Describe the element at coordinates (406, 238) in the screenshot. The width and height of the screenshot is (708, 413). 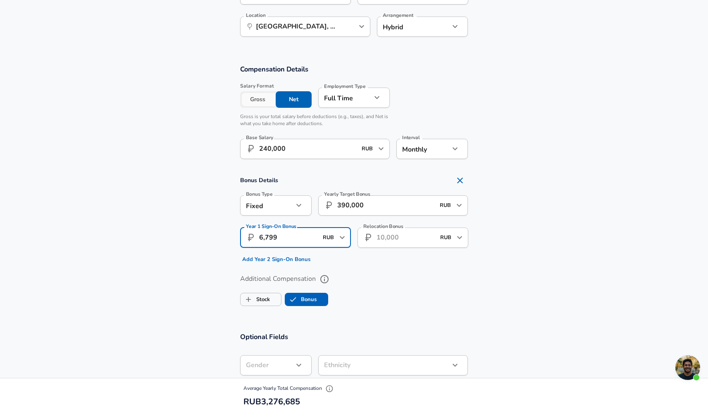
I see `input: 10,000` at that location.